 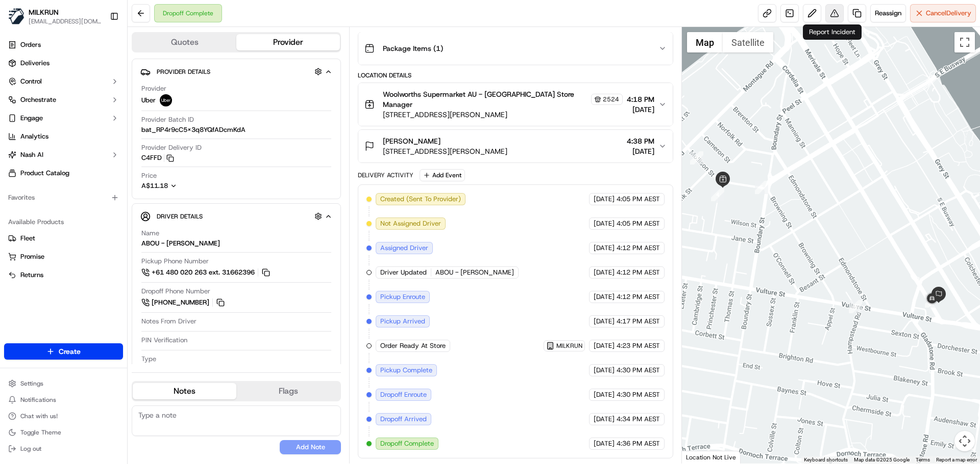 I want to click on span: Pickup Enroute, so click(x=402, y=297).